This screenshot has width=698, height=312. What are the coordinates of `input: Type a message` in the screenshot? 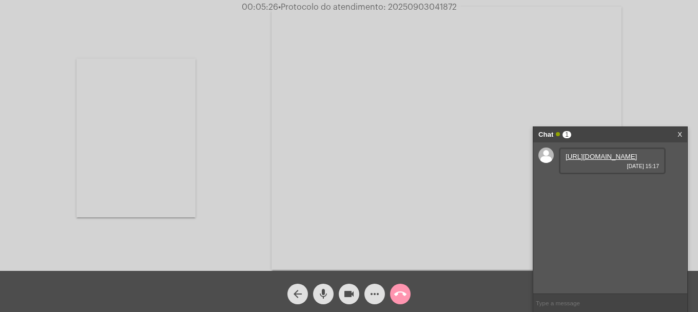 It's located at (610, 302).